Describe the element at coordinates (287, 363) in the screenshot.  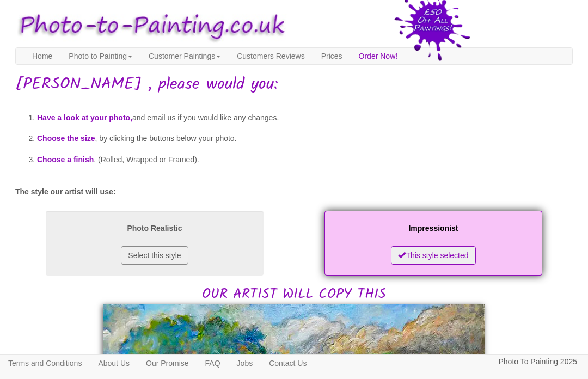
I see `a: Contact Us` at that location.